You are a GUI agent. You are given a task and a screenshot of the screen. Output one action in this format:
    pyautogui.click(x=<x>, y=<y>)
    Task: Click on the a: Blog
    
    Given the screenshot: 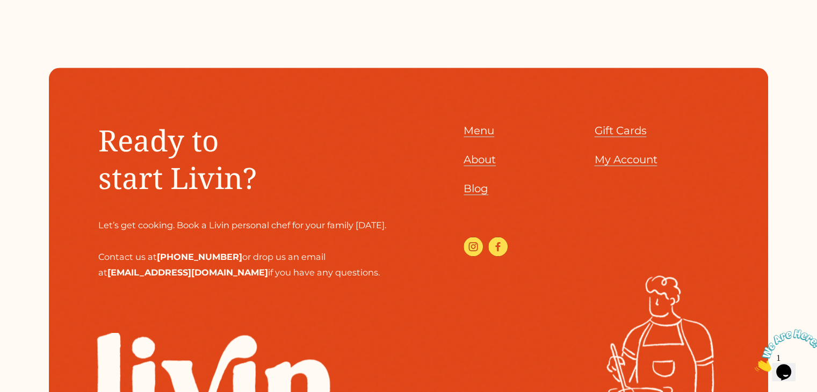 What is the action you would take?
    pyautogui.click(x=476, y=189)
    